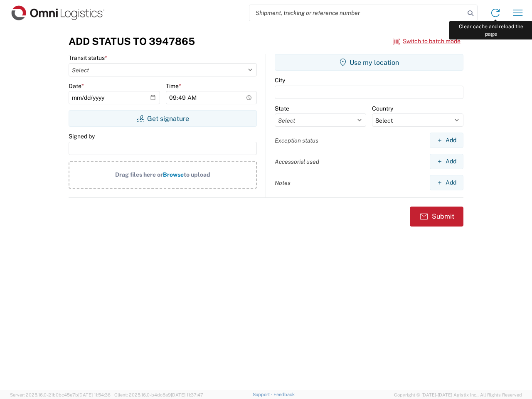 This screenshot has height=399, width=532. I want to click on label: State, so click(282, 109).